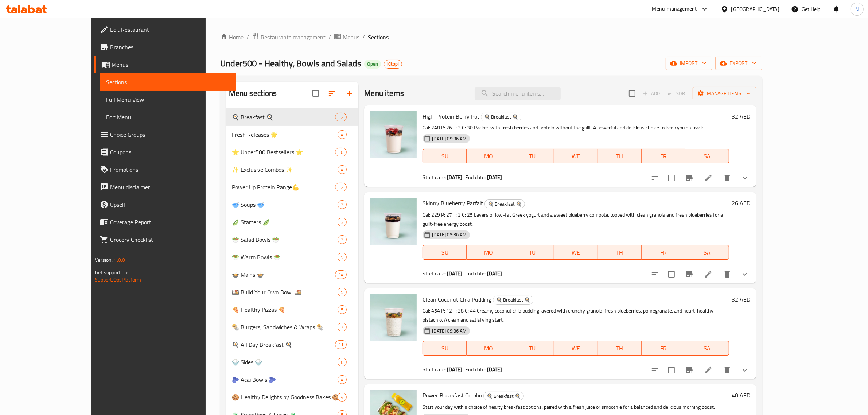 This screenshot has height=415, width=868. What do you see at coordinates (283, 187) in the screenshot?
I see `div: Power Up Protein Range💪` at bounding box center [283, 187].